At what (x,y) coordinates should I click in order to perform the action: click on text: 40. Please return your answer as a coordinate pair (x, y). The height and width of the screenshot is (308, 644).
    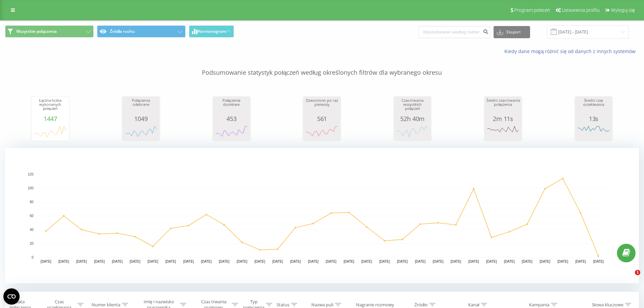
    Looking at the image, I should click on (32, 230).